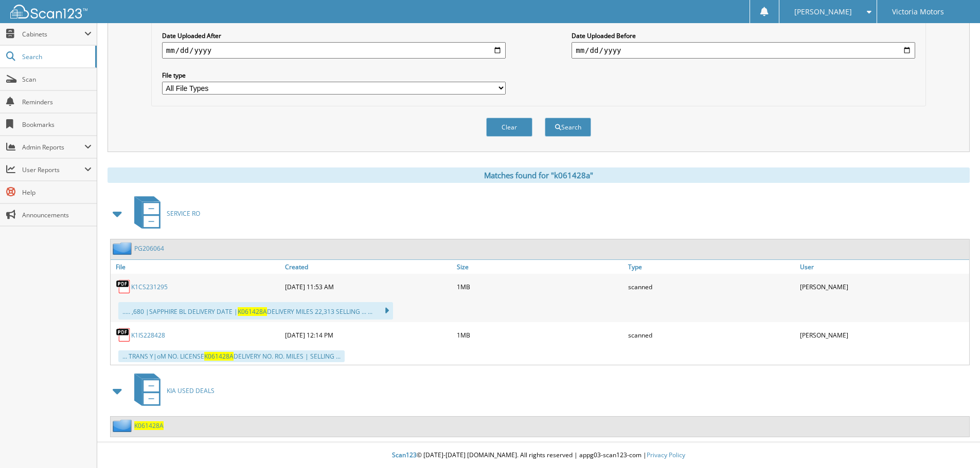 The width and height of the screenshot is (980, 468). I want to click on input: start, so click(334, 50).